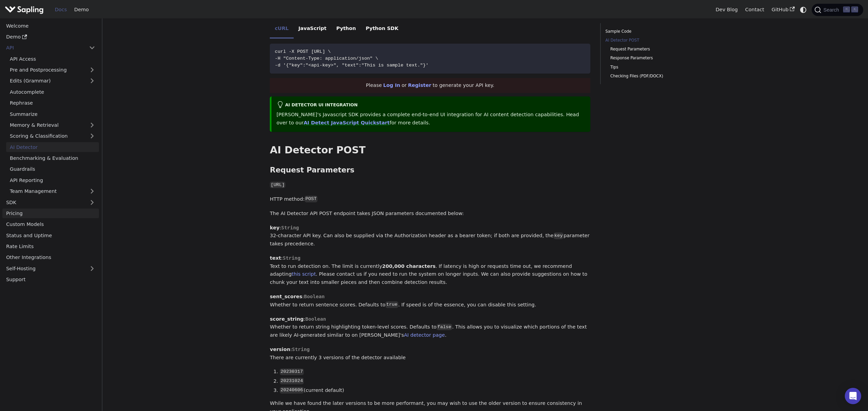 The image size is (868, 411). What do you see at coordinates (51, 279) in the screenshot?
I see `a: Support` at bounding box center [51, 279].